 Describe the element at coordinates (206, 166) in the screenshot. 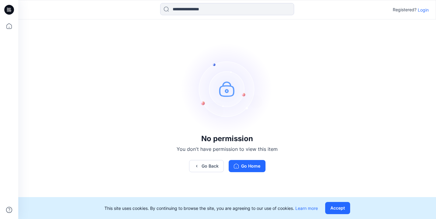

I see `button: Go Back` at that location.